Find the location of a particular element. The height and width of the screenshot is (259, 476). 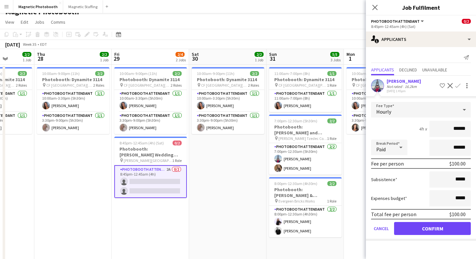

span: Thu is located at coordinates (41, 54).